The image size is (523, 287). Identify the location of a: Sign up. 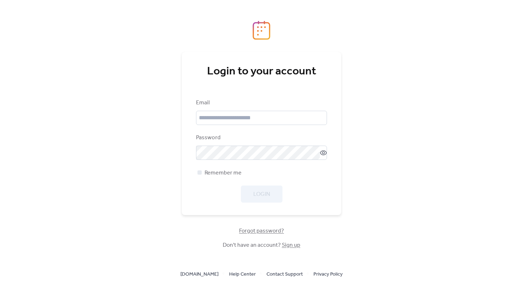
(291, 245).